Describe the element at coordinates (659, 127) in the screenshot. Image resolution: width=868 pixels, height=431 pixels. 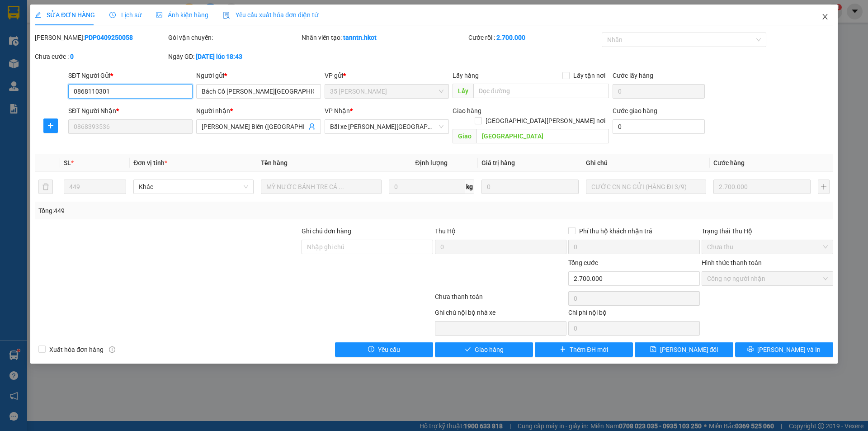
I see `input: Cước giao hàng` at that location.